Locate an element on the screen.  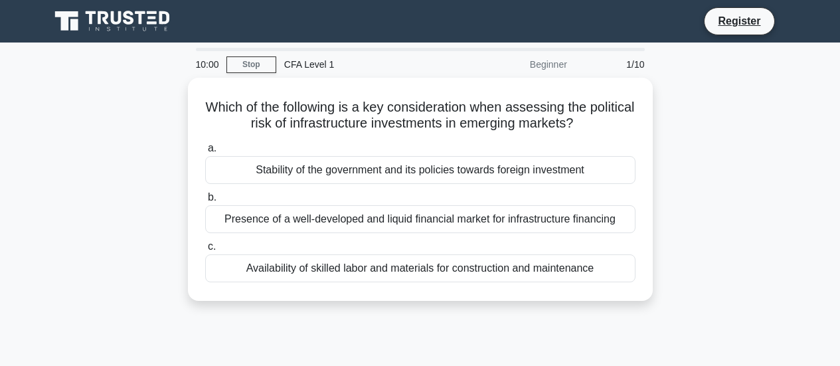
div: Beginner is located at coordinates (516, 64).